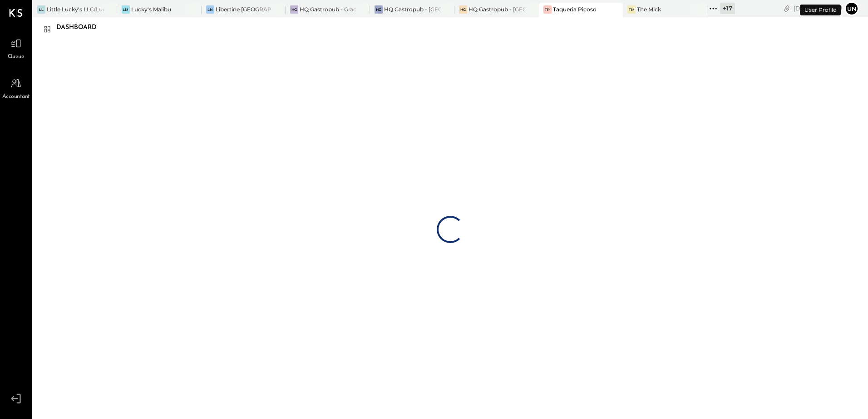 This screenshot has width=868, height=419. Describe the element at coordinates (210, 9) in the screenshot. I see `div: LN` at that location.